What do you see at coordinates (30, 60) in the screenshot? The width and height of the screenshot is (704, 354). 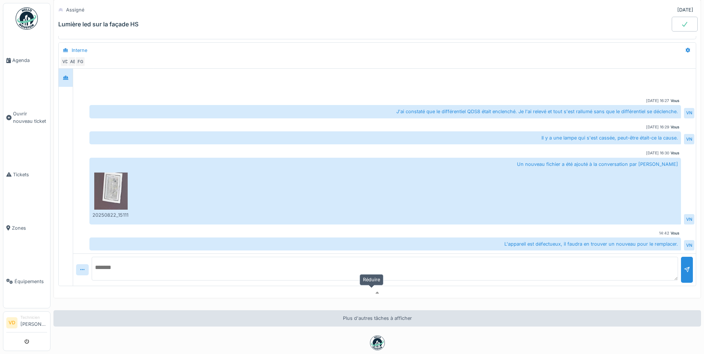 I see `span: Agenda` at bounding box center [30, 60].